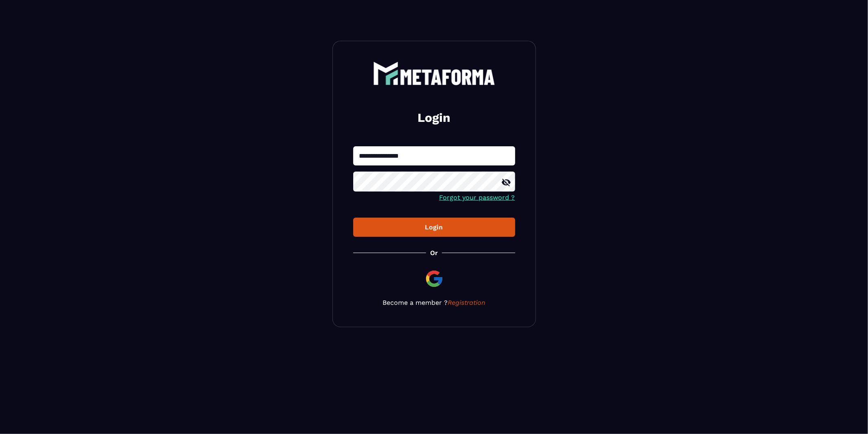  Describe the element at coordinates (477, 197) in the screenshot. I see `a: Forgot your password ?` at that location.